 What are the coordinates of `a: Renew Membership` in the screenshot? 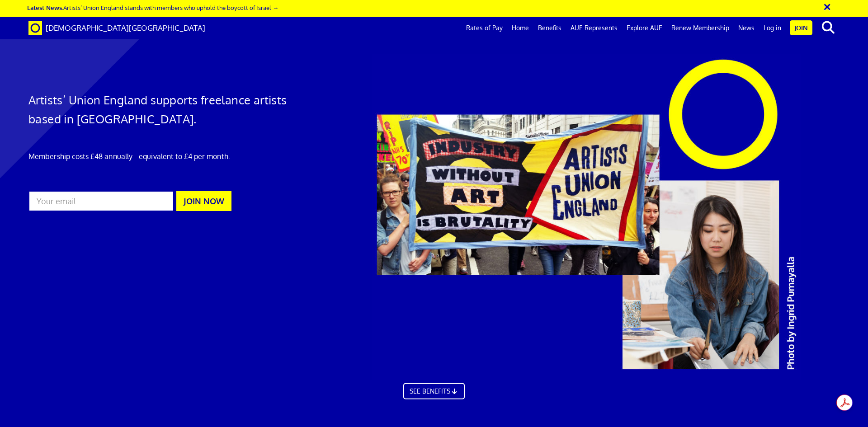 It's located at (700, 28).